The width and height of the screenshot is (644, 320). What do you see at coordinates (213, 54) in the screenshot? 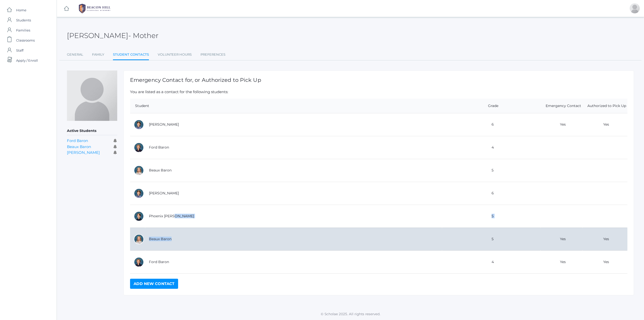
I see `a: Preferences` at bounding box center [213, 54].